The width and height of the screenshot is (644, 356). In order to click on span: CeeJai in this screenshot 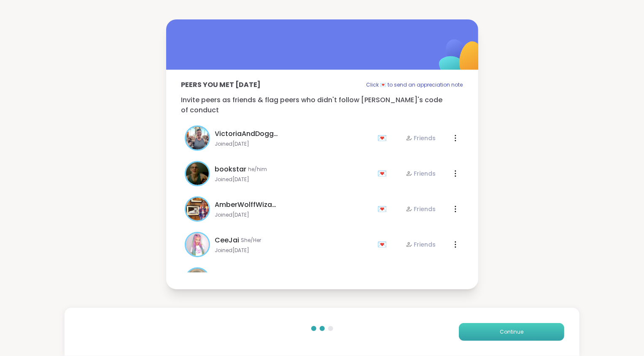, I will do `click(227, 240)`.